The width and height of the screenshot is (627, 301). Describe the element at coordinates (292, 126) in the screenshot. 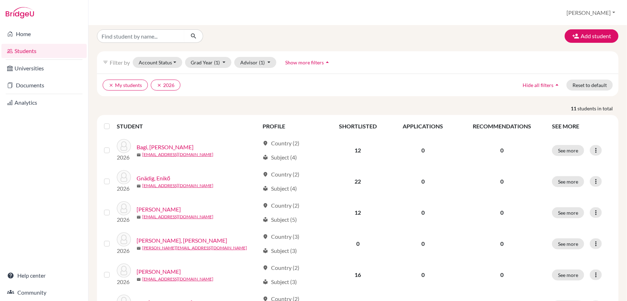

I see `th: PROFILE` at that location.